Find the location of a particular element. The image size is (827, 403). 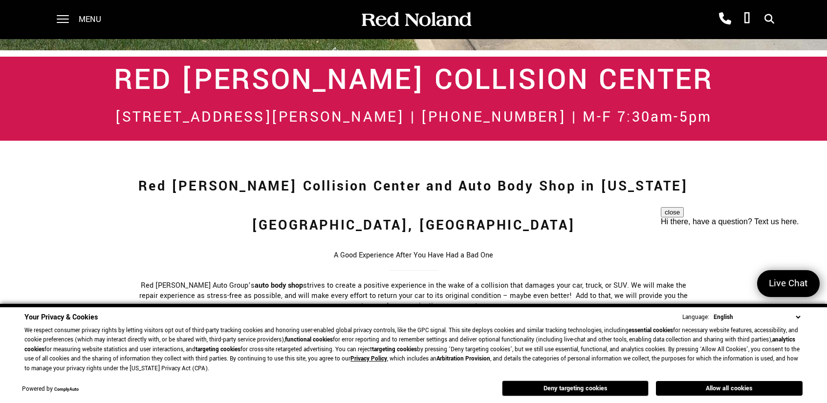

strong: functional cookies is located at coordinates (309, 340).